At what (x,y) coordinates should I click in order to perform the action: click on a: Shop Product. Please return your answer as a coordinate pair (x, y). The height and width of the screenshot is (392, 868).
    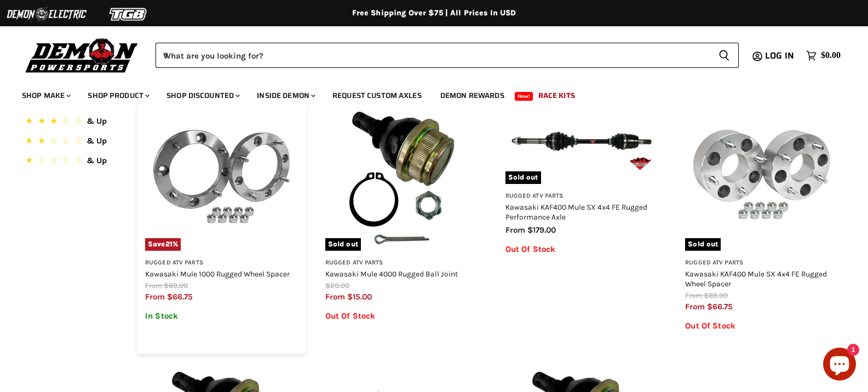
    Looking at the image, I should click on (118, 96).